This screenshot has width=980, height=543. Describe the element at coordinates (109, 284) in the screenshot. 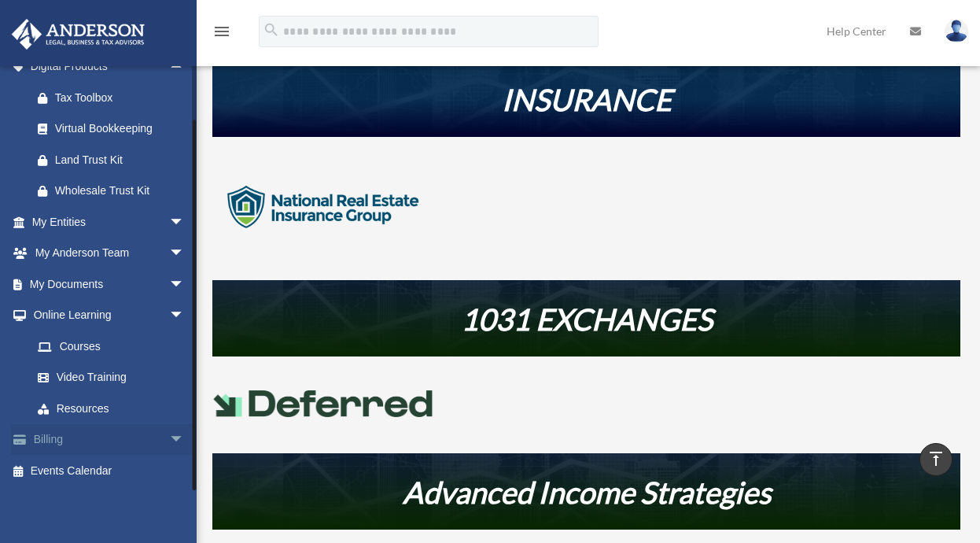

I see `a: My Documentsarrow_drop_down` at that location.